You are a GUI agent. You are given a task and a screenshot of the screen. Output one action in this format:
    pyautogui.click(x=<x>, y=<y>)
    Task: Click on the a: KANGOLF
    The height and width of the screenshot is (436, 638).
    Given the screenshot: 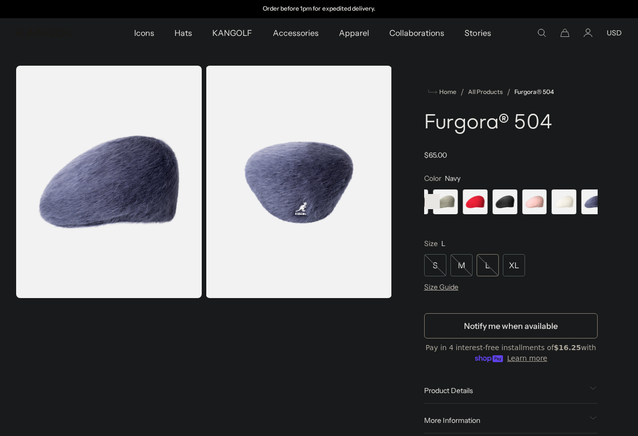 What is the action you would take?
    pyautogui.click(x=232, y=33)
    